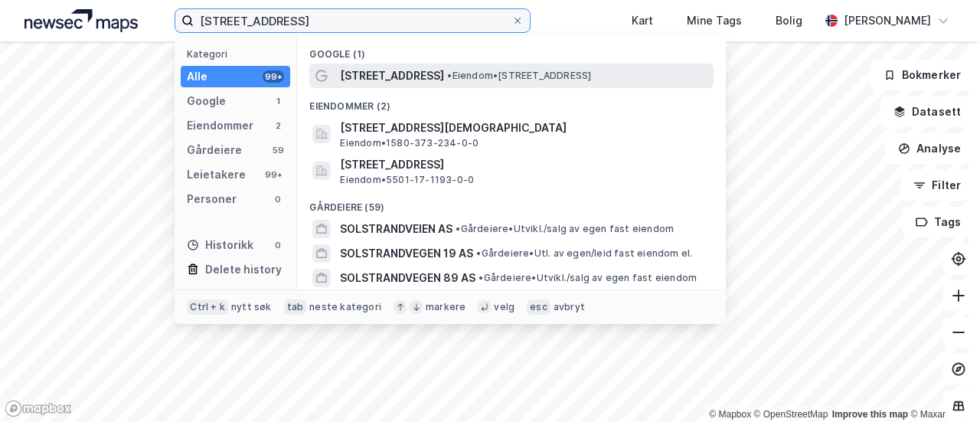 This screenshot has height=422, width=980. Describe the element at coordinates (584, 254) in the screenshot. I see `span: Gårdeiere • Utl. av egen/leid fast eiendom el.` at that location.